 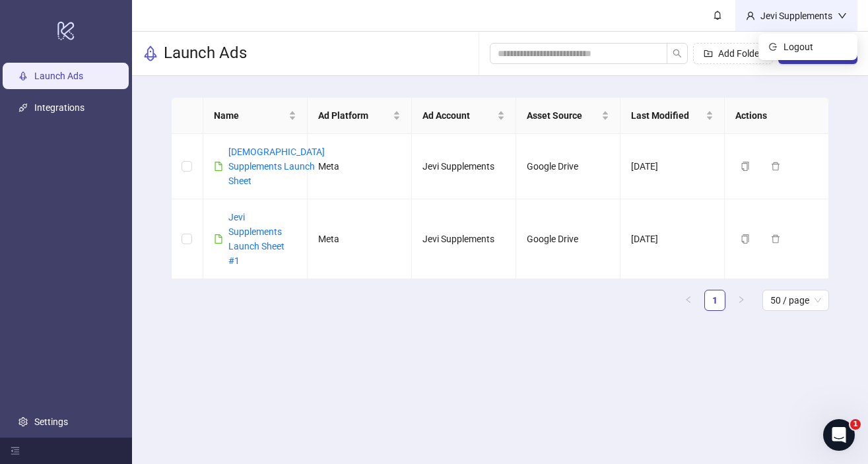 What do you see at coordinates (715, 300) in the screenshot?
I see `a: 1` at bounding box center [715, 300].